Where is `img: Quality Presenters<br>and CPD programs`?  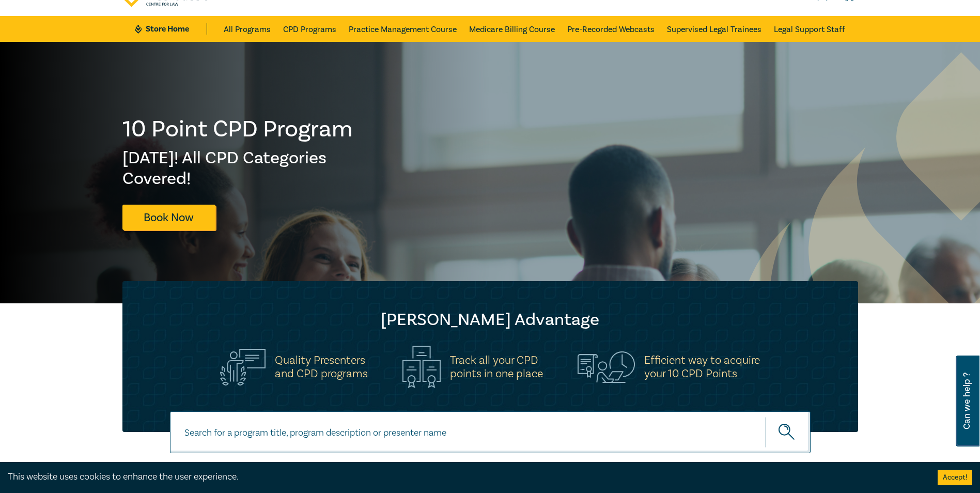
img: Quality Presenters<br>and CPD programs is located at coordinates (243, 367).